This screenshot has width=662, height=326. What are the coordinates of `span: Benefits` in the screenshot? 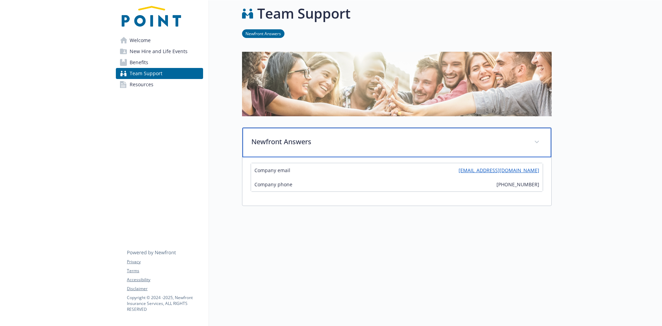 It's located at (139, 62).